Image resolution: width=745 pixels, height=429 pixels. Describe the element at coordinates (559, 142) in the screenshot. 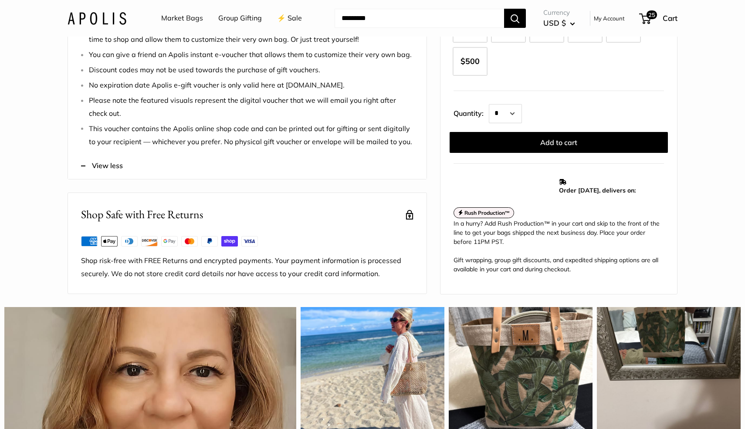

I see `button: Add to cart` at that location.